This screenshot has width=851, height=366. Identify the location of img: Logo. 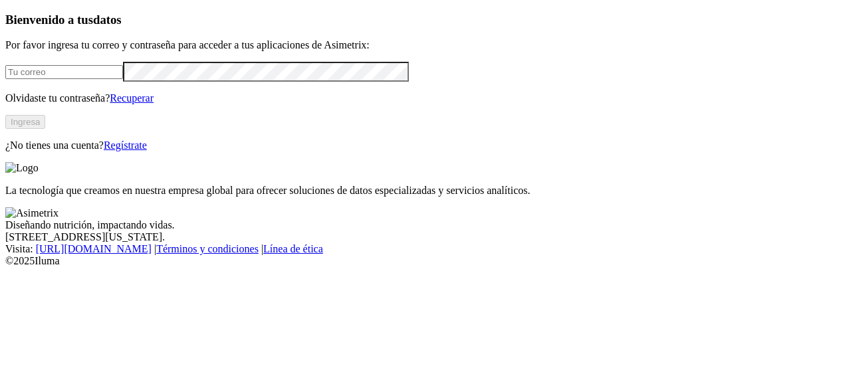
(22, 168).